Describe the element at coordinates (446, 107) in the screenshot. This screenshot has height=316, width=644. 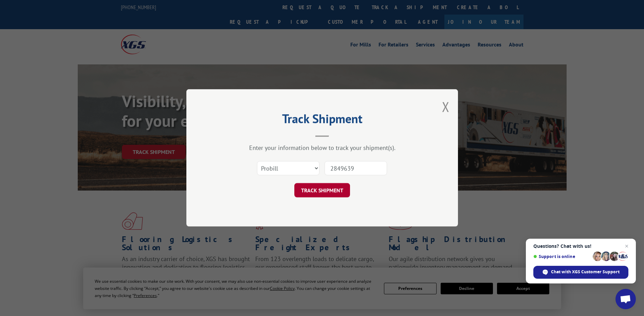
I see `button: Close modal` at that location.